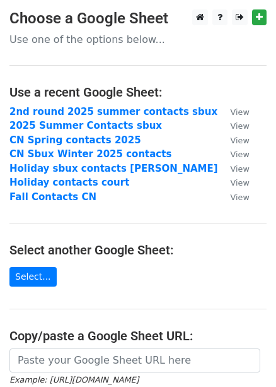 The width and height of the screenshot is (276, 387). What do you see at coordinates (75, 140) in the screenshot?
I see `strong: CN Spring contacts 2025` at bounding box center [75, 140].